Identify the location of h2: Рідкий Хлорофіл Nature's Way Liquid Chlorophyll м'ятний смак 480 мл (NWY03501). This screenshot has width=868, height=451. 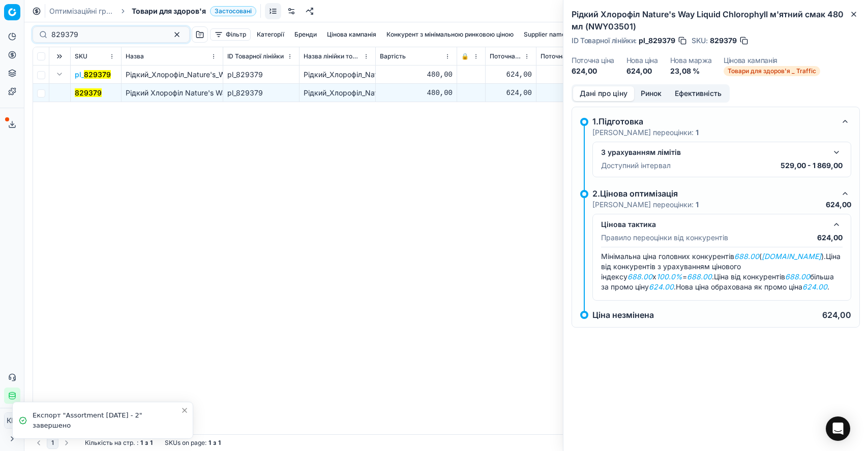
(715, 20).